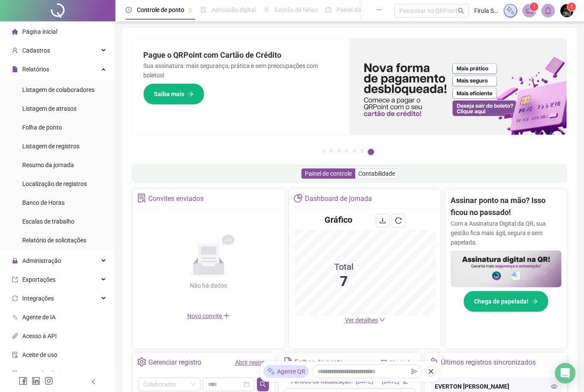  I want to click on span: audit, so click(15, 355).